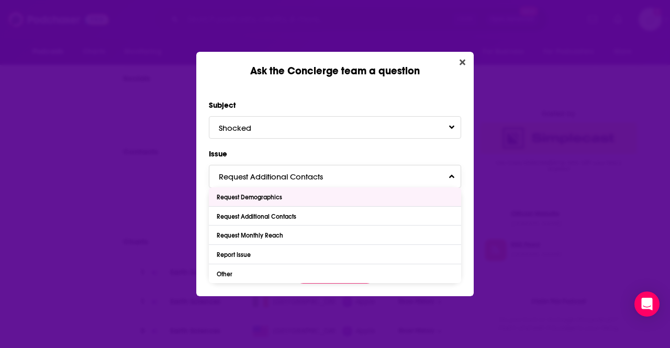 The width and height of the screenshot is (670, 348). I want to click on button: Request Additional ContactsToggle Pronoun Dropdown, so click(335, 176).